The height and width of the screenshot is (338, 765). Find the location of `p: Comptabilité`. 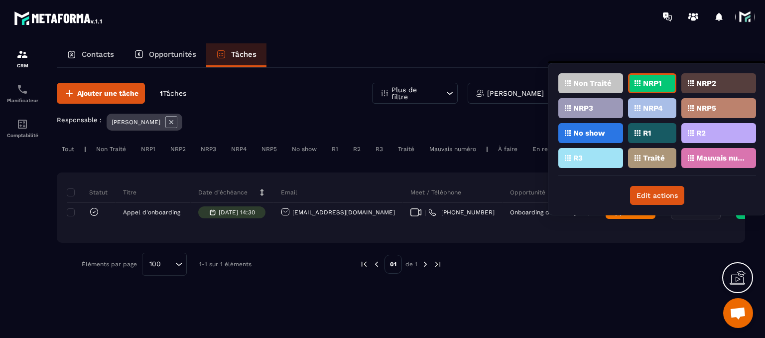

p: Comptabilité is located at coordinates (22, 135).